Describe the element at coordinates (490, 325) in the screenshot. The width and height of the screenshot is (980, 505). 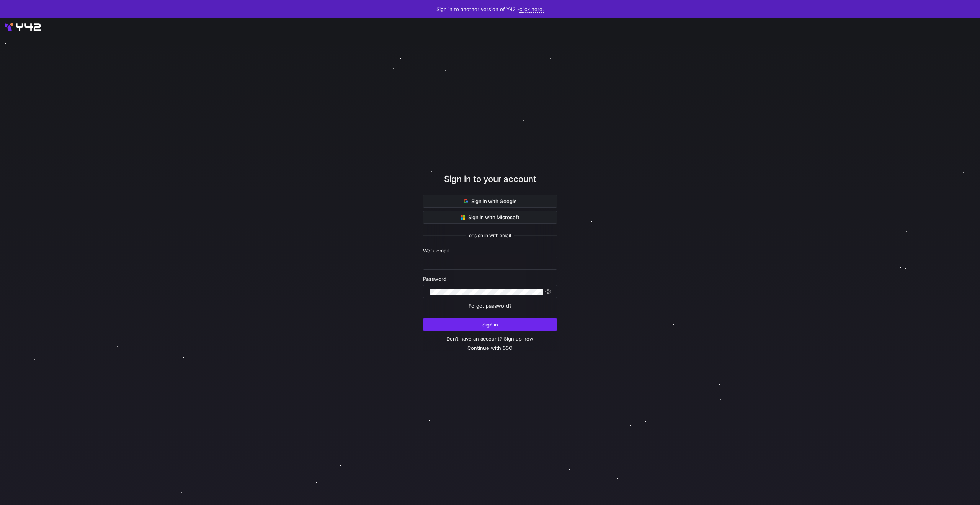
I see `span: Sign in` at that location.